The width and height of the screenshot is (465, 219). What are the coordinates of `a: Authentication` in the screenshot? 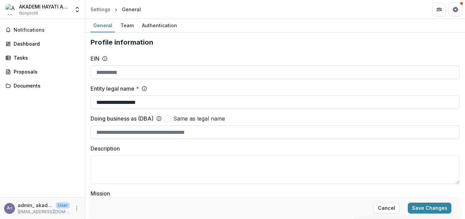 It's located at (159, 26).